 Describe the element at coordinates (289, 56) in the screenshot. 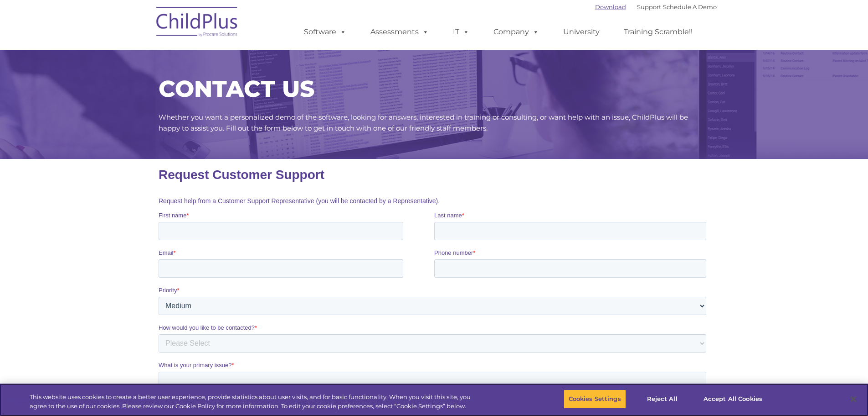

I see `span: Last name` at that location.